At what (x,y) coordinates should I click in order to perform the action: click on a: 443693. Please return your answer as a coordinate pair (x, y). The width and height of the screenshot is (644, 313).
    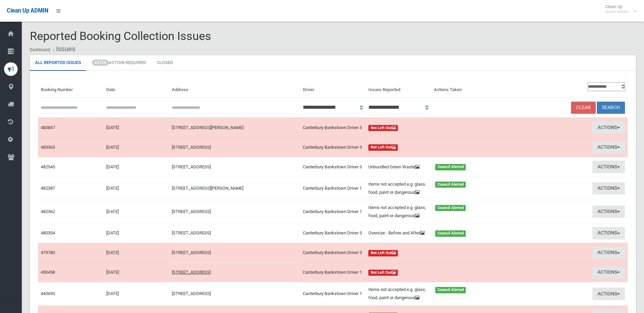
    Looking at the image, I should click on (48, 293).